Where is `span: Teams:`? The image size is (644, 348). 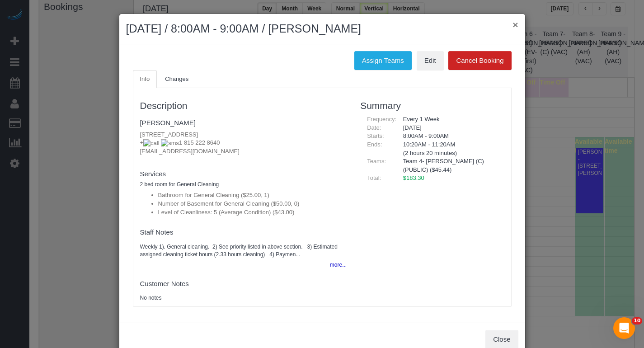 span: Teams: is located at coordinates (376, 161).